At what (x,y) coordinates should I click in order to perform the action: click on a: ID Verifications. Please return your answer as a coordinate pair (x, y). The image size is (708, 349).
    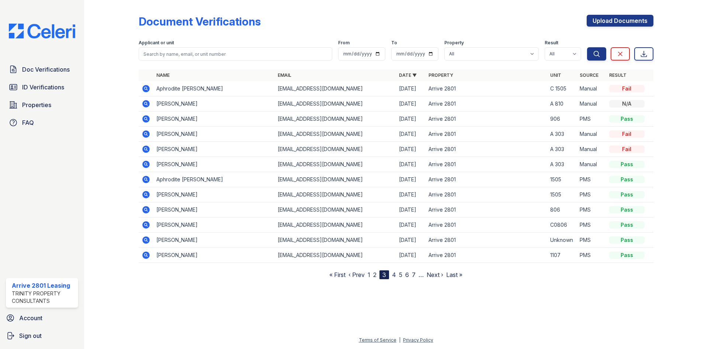
    Looking at the image, I should click on (42, 87).